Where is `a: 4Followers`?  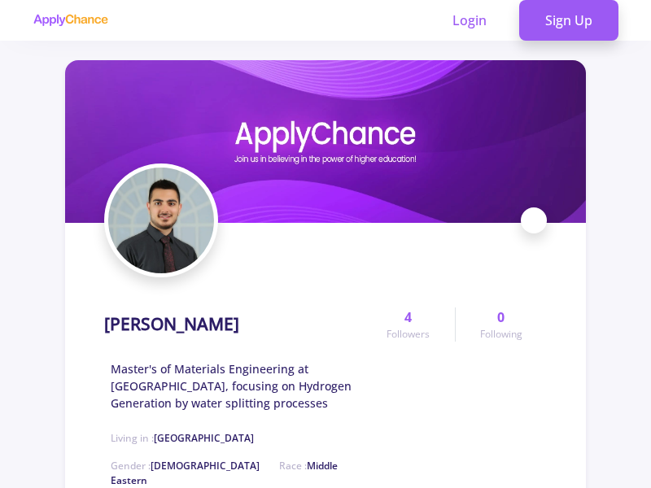 a: 4Followers is located at coordinates (407, 325).